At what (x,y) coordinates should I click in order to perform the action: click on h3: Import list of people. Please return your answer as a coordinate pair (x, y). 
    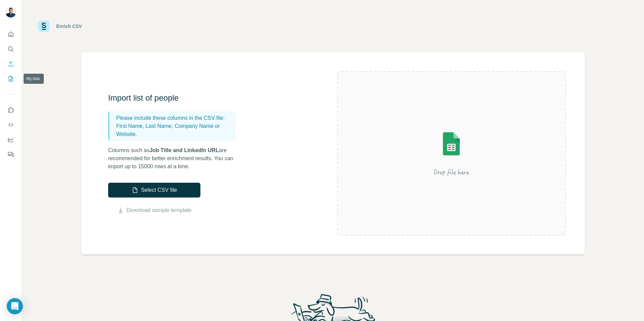
    Looking at the image, I should click on (175, 98).